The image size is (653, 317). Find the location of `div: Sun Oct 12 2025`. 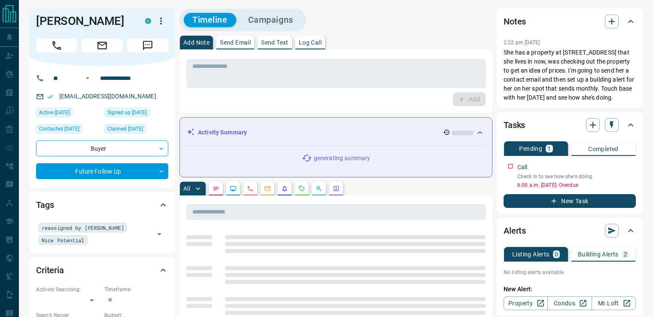

div: Sun Oct 12 2025 is located at coordinates (68, 130).